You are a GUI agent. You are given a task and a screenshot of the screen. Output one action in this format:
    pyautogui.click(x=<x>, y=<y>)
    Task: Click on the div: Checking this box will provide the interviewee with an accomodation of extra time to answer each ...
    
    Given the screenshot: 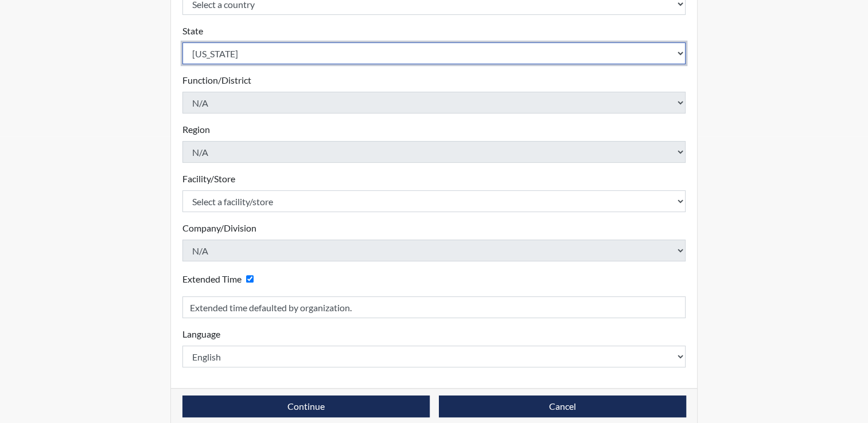 What is the action you would take?
    pyautogui.click(x=220, y=278)
    